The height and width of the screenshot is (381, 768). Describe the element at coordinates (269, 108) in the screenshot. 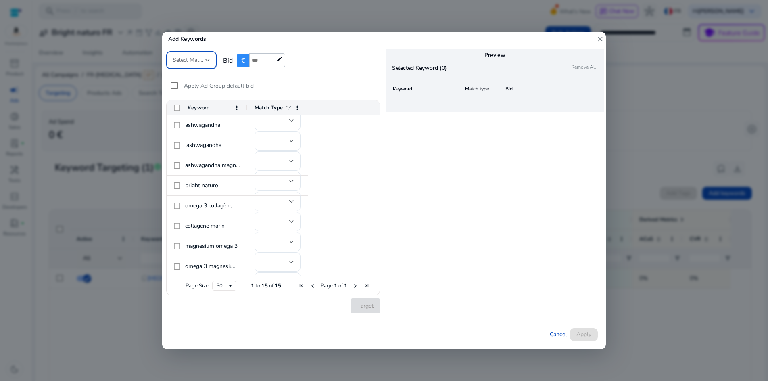

I see `span: Match Type` at that location.